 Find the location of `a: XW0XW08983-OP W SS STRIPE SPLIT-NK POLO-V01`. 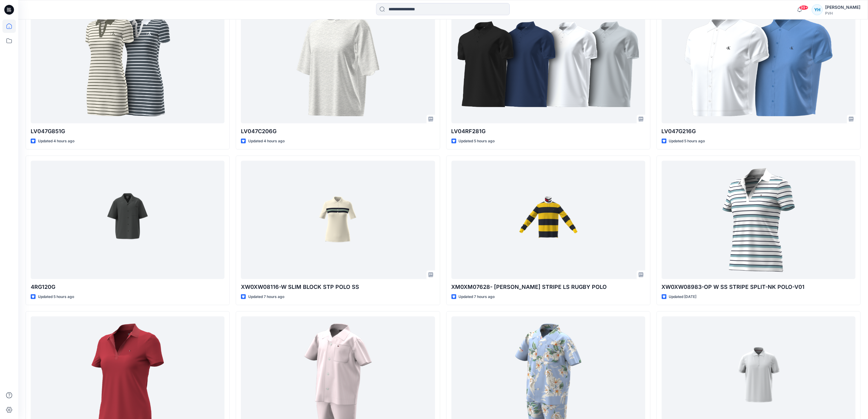

a: XW0XW08983-OP W SS STRIPE SPLIT-NK POLO-V01 is located at coordinates (758, 220).